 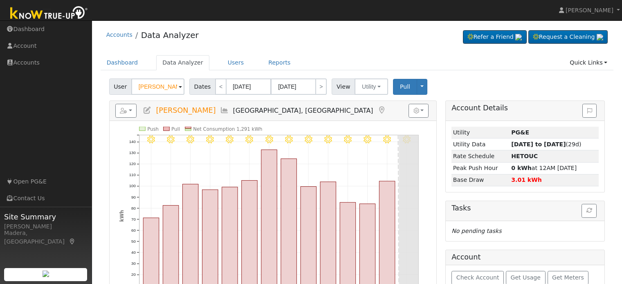 What do you see at coordinates (133, 230) in the screenshot?
I see `text: 60` at bounding box center [133, 230].